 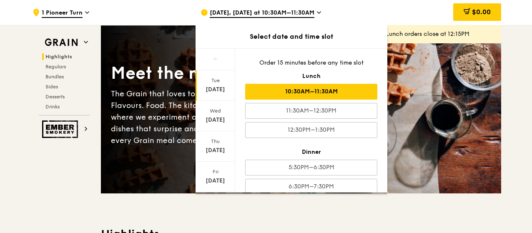 What do you see at coordinates (61, 129) in the screenshot?
I see `img: Ember Smokery web logo` at bounding box center [61, 129].